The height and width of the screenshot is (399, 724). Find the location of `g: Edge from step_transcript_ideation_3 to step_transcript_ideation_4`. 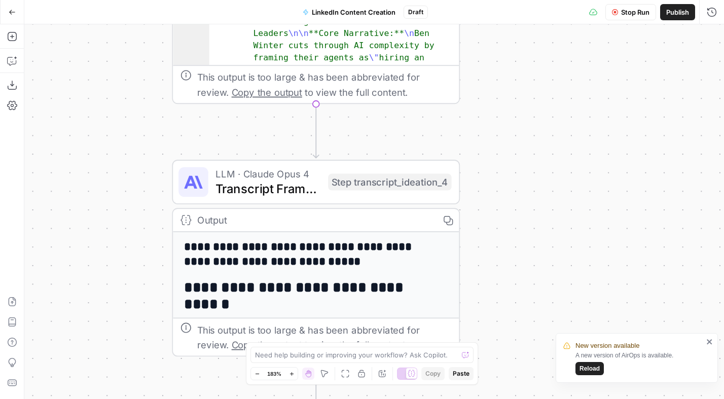

g: Edge from step_transcript_ideation_3 to step_transcript_ideation_4 is located at coordinates (316, 131).